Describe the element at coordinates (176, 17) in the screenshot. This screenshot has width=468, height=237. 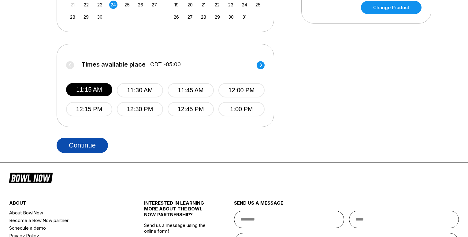
I see `div: Choose Sunday, October 26th, 2025` at that location.